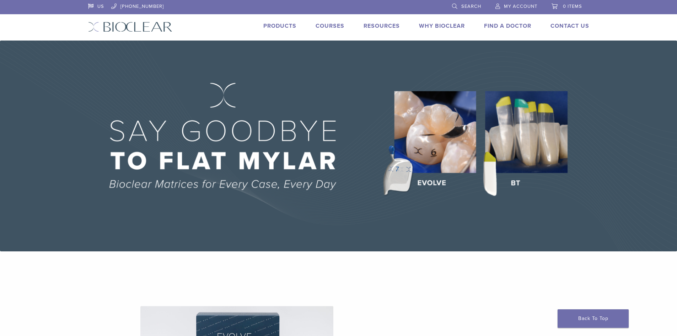 This screenshot has width=677, height=336. What do you see at coordinates (382, 26) in the screenshot?
I see `a: Resources` at bounding box center [382, 26].